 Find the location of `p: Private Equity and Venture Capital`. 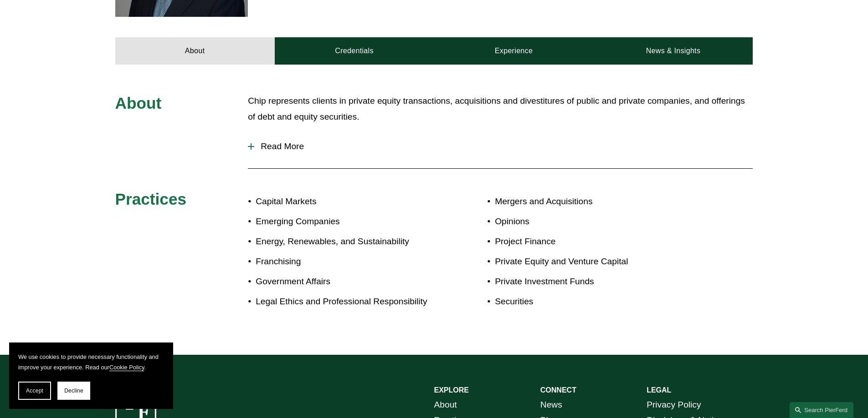

p: Private Equity and Venture Capital is located at coordinates (597, 262).